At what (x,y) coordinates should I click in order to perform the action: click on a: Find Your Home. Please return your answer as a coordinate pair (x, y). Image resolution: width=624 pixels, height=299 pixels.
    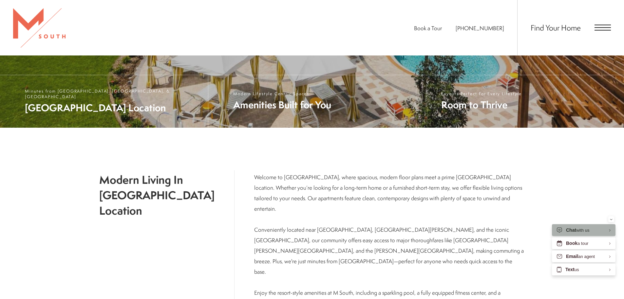
    Looking at the image, I should click on (556, 28).